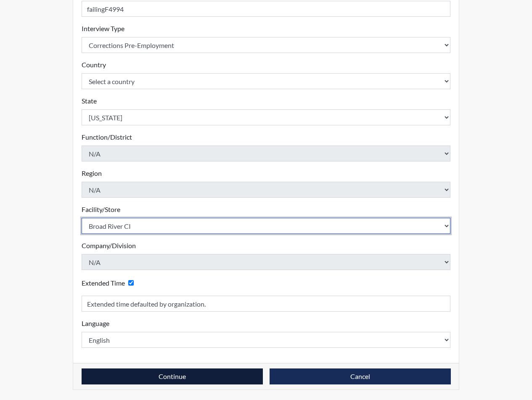 Image resolution: width=532 pixels, height=400 pixels. What do you see at coordinates (266, 304) in the screenshot?
I see `input: Reason for Extension` at bounding box center [266, 304].